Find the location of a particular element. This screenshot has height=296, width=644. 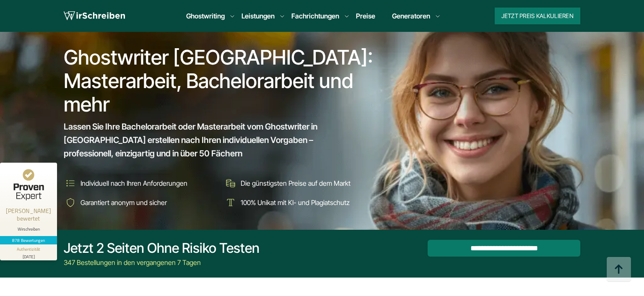

li: Garantiert anonym und sicher is located at coordinates (141, 203).